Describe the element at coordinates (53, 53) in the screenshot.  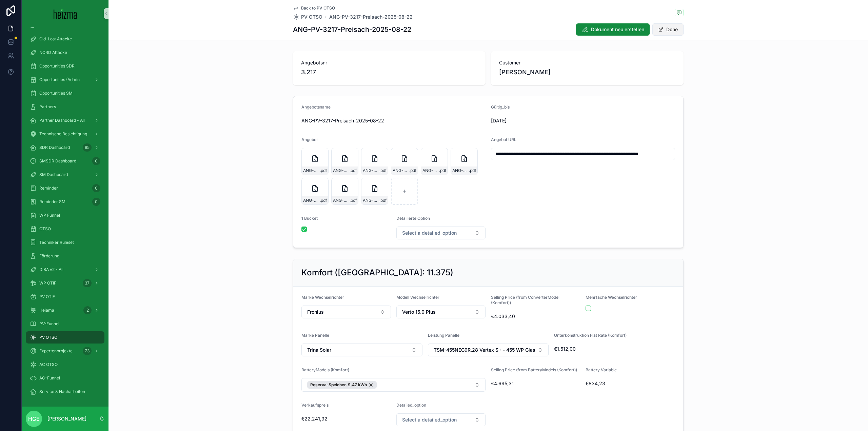
I see `span: NORD Attacke` at that location.